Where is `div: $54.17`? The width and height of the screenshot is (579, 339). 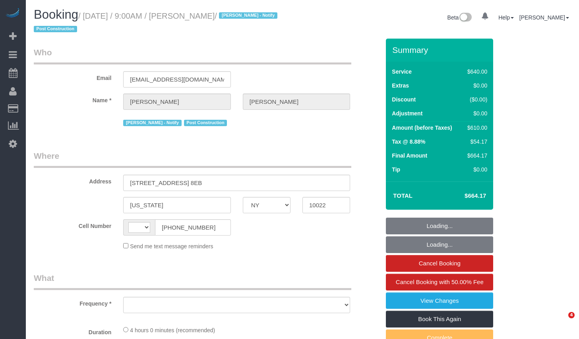
div: $54.17 is located at coordinates (476, 142).